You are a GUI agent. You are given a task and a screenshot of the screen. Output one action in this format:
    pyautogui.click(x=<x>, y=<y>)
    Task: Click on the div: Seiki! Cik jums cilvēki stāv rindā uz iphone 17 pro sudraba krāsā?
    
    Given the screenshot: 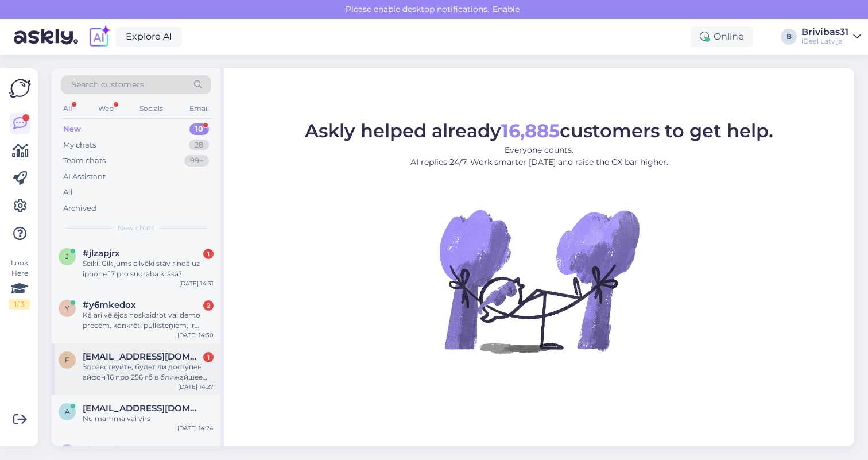 What is the action you would take?
    pyautogui.click(x=148, y=269)
    